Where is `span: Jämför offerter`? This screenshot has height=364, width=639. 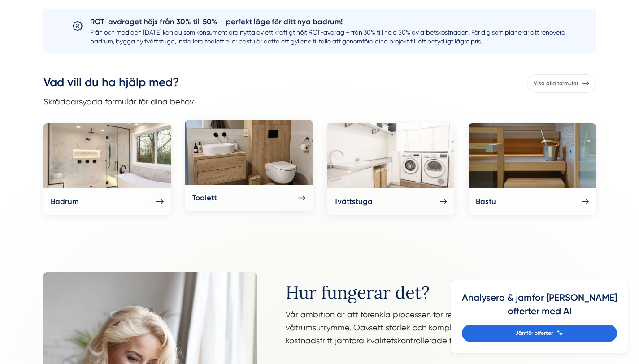
span: Jämför offerter is located at coordinates (534, 333).